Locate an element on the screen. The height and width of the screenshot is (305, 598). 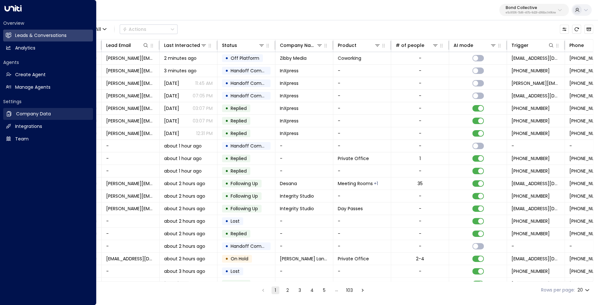
div: Private Office is located at coordinates (376, 184).